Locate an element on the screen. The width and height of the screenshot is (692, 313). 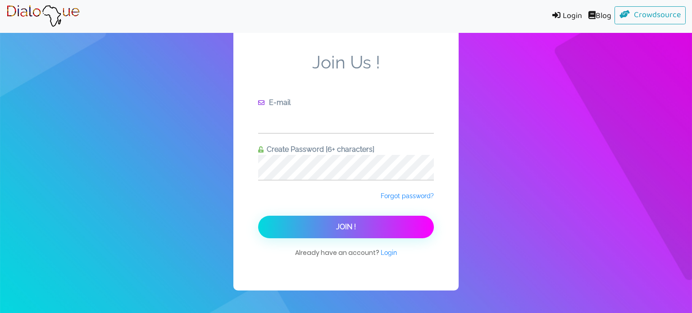
img: Brand is located at coordinates (43, 16).